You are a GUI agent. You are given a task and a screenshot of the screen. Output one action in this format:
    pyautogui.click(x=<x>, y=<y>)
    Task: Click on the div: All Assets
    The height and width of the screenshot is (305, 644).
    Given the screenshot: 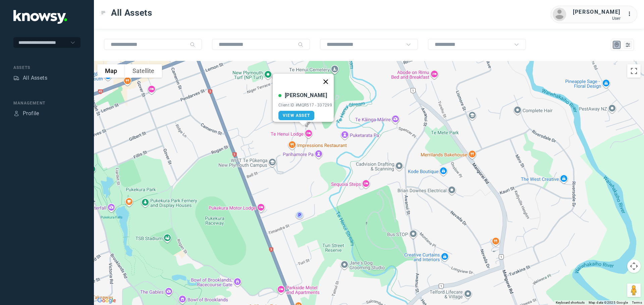 What is the action you would take?
    pyautogui.click(x=35, y=78)
    